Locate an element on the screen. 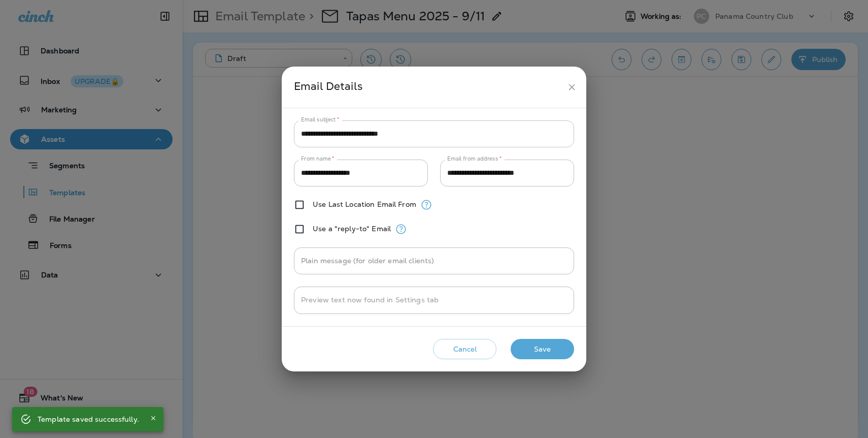 The width and height of the screenshot is (868, 438). label: Use Last Location Email From is located at coordinates (365, 205).